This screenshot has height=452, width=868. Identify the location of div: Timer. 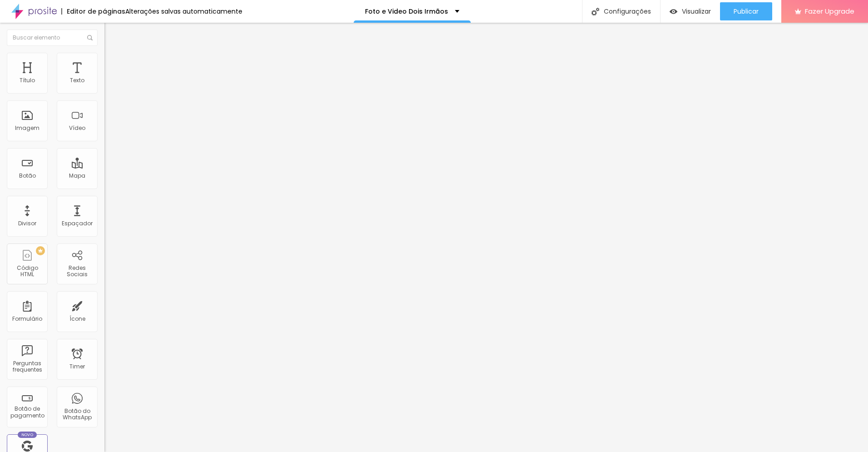
(77, 367).